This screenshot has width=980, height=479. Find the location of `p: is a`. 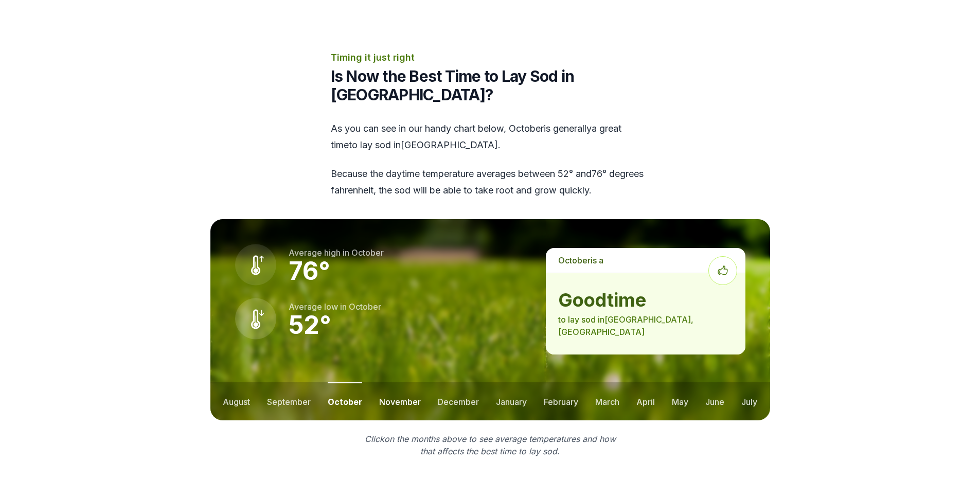

p: is a is located at coordinates (645, 260).